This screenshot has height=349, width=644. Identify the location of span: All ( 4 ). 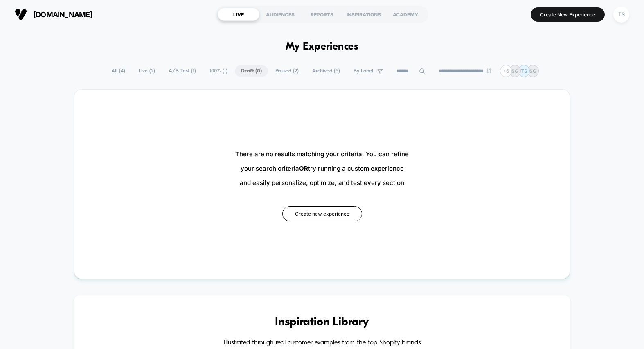
(118, 71).